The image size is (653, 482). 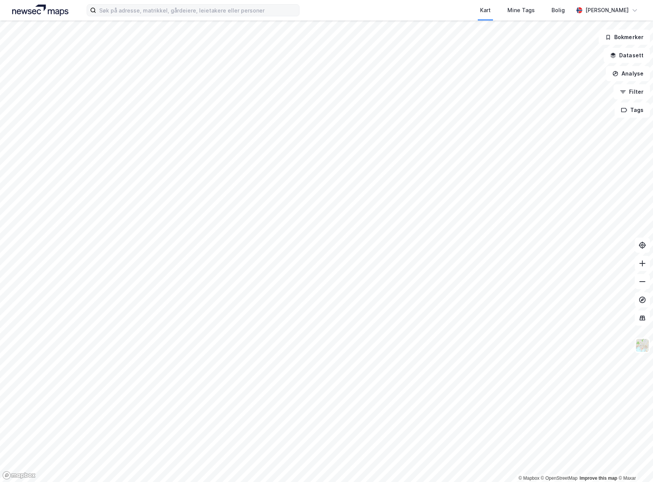 What do you see at coordinates (628, 74) in the screenshot?
I see `button: Analyse` at bounding box center [628, 74].